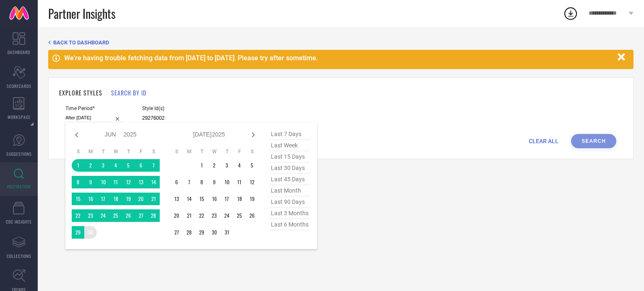 The height and width of the screenshot is (291, 644). I want to click on td: Wed Jul 02 2025, so click(214, 165).